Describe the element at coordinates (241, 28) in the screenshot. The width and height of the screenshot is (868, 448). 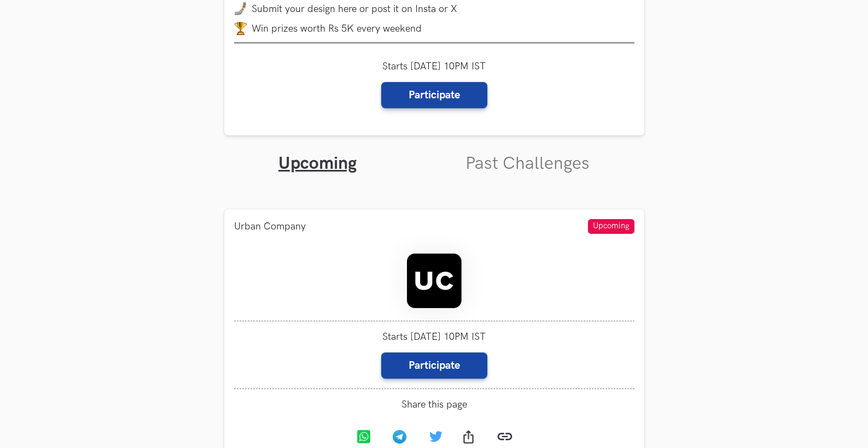
I see `img: trophy.png` at that location.